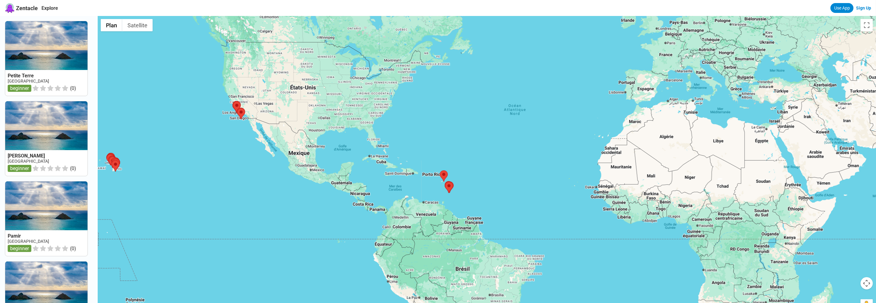 Image resolution: width=876 pixels, height=303 pixels. Describe the element at coordinates (10, 8) in the screenshot. I see `img: Zentacle logo` at that location.